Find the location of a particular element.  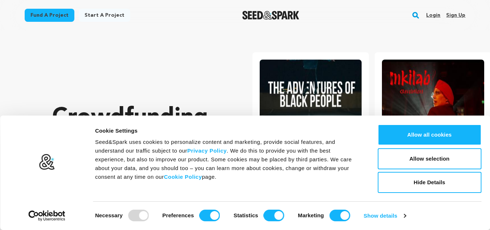

p: Crowdfunding that . is located at coordinates (138, 147).